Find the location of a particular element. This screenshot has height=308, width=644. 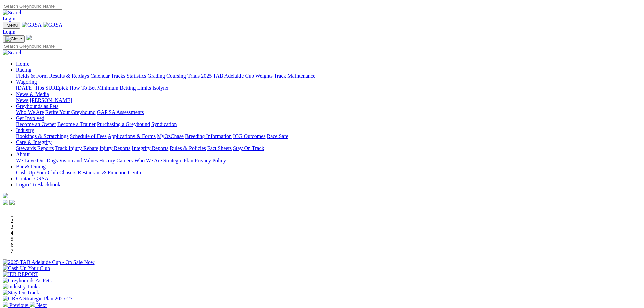

div: Bar & Dining is located at coordinates (329, 173).